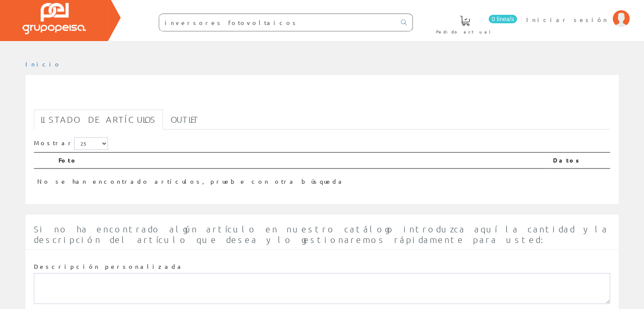 The width and height of the screenshot is (644, 309). What do you see at coordinates (567, 19) in the screenshot?
I see `span: Iniciar sesión` at bounding box center [567, 19].